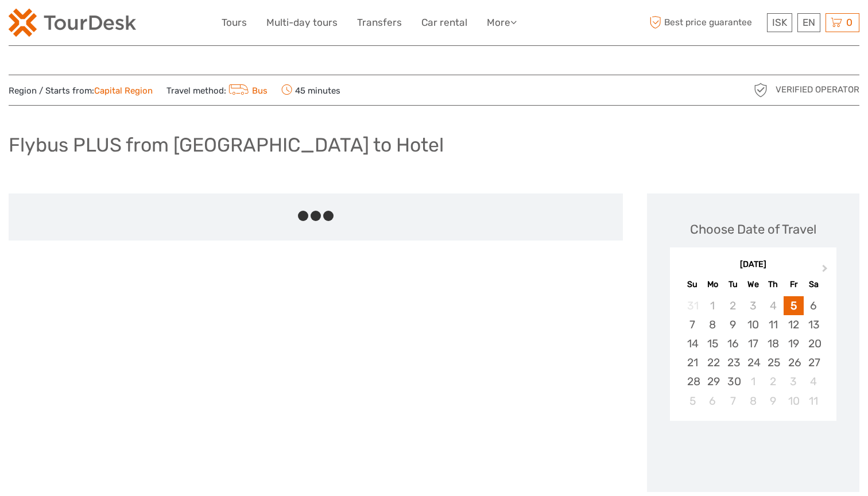 The image size is (868, 496). What do you see at coordinates (732, 306) in the screenshot?
I see `div: Not available Tuesday, September 2nd, 2025` at bounding box center [732, 306].